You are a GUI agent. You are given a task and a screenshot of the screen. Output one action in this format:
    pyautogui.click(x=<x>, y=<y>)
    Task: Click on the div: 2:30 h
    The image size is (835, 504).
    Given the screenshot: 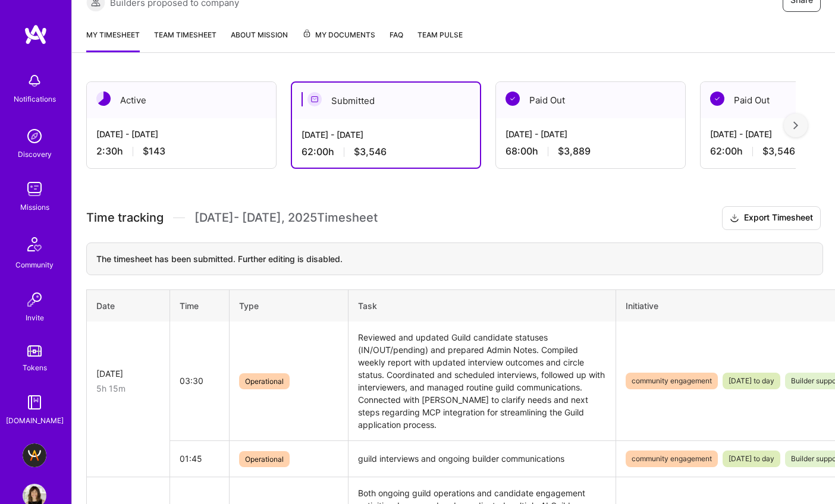 What is the action you would take?
    pyautogui.click(x=181, y=151)
    